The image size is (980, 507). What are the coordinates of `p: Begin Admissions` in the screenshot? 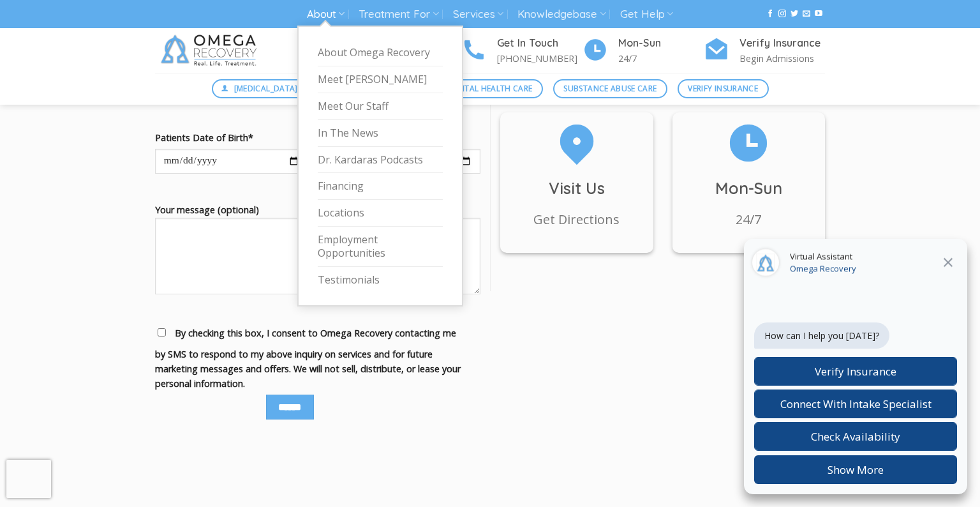 It's located at (782, 58).